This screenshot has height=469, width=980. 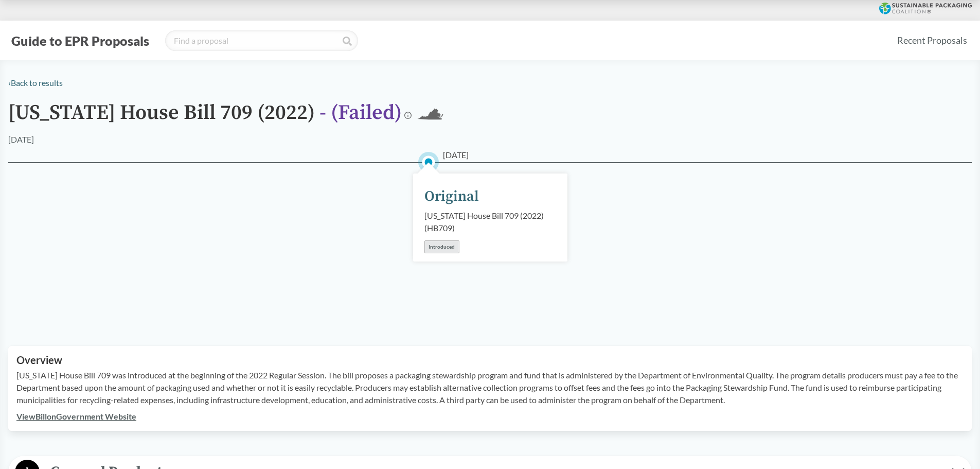 What do you see at coordinates (80, 41) in the screenshot?
I see `button: Guide to EPR Proposals` at bounding box center [80, 41].